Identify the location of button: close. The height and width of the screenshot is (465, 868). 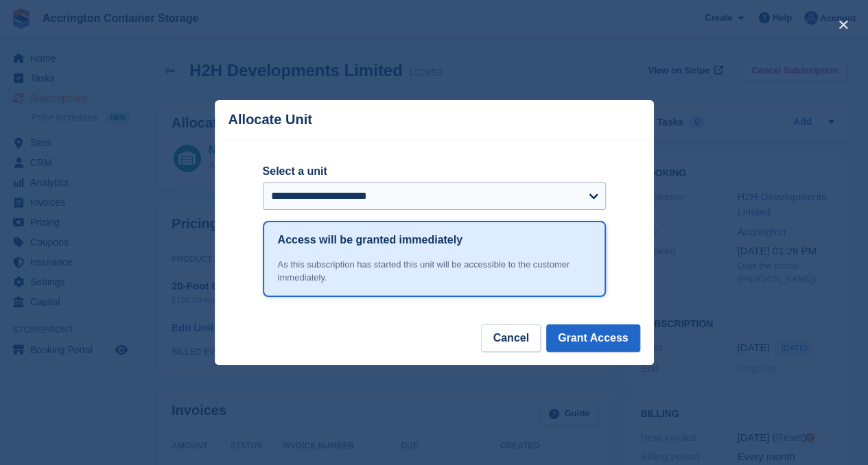
(844, 25).